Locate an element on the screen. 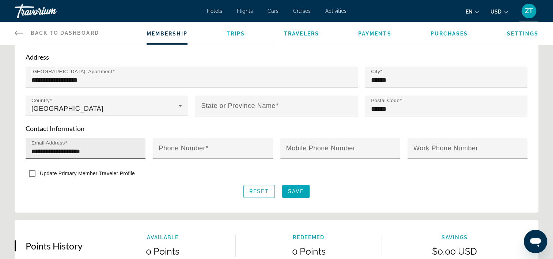 The height and width of the screenshot is (259, 553). mat-label: Mobile Phone Number is located at coordinates (321, 148).